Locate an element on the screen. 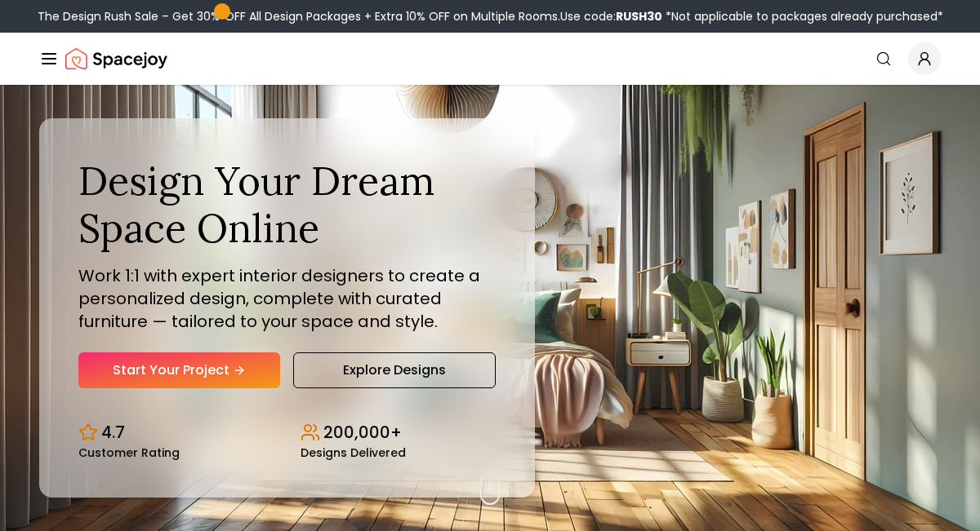 The height and width of the screenshot is (531, 980). img: Spacejoy Logo is located at coordinates (116, 58).